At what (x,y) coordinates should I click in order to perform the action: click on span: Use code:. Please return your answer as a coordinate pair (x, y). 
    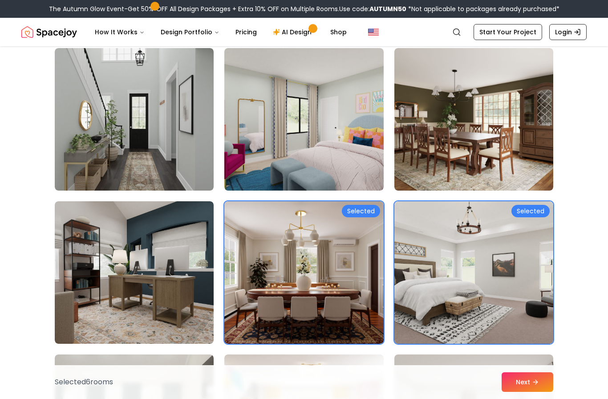
    Looking at the image, I should click on (372, 9).